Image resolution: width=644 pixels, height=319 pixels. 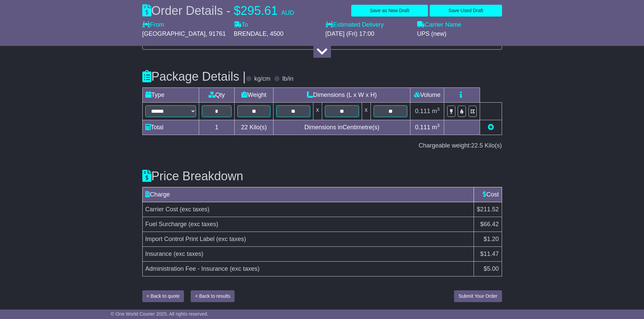 What do you see at coordinates (488, 209) in the screenshot?
I see `span: $211.52` at bounding box center [488, 209].